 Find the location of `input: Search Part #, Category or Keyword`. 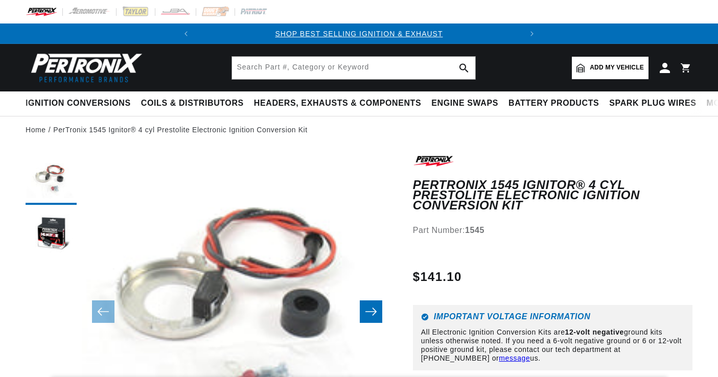

input: Search Part #, Category or Keyword is located at coordinates (354, 68).